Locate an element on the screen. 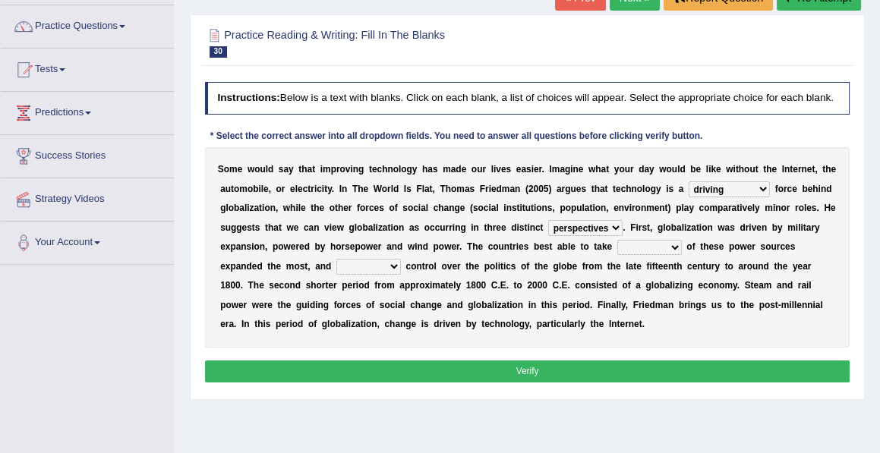 The image size is (880, 453). a: Tests is located at coordinates (87, 68).